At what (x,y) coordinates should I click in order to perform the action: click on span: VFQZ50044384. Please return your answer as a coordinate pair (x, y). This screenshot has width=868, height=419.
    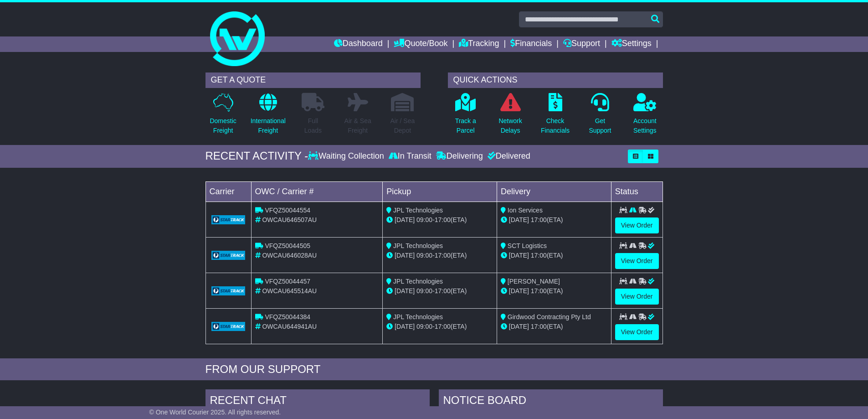
    Looking at the image, I should click on (287, 317).